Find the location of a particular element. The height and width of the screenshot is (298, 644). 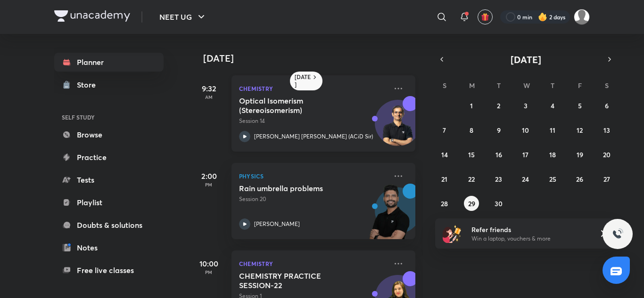

button: September 20, 2025 is located at coordinates (607, 155).